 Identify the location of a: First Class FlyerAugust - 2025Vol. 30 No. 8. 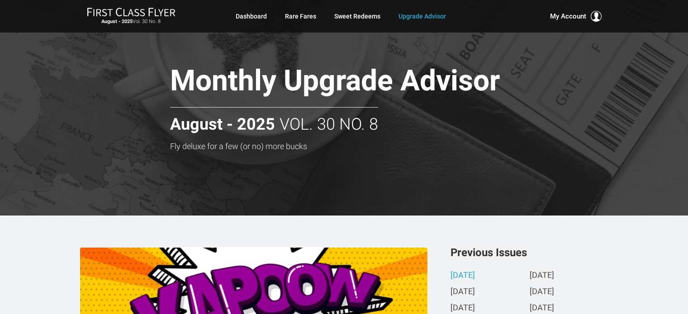
(131, 16).